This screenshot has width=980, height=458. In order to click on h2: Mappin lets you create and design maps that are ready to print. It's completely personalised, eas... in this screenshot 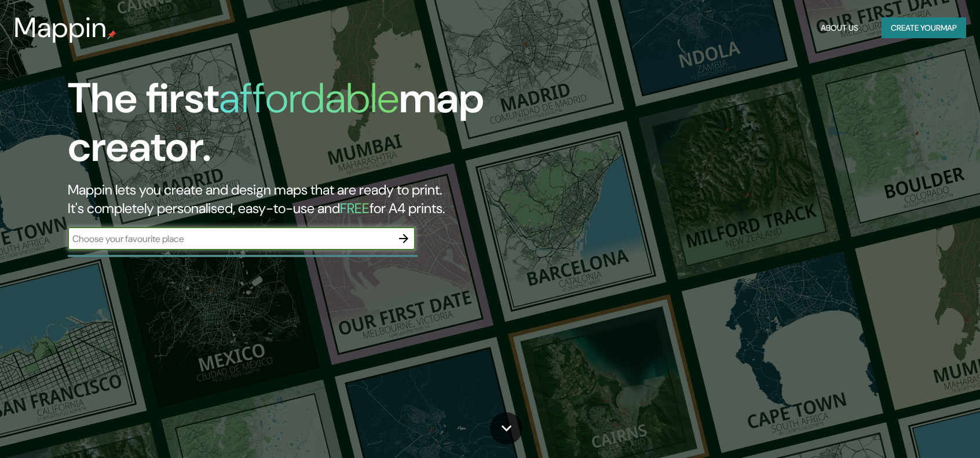, I will do `click(313, 199)`.